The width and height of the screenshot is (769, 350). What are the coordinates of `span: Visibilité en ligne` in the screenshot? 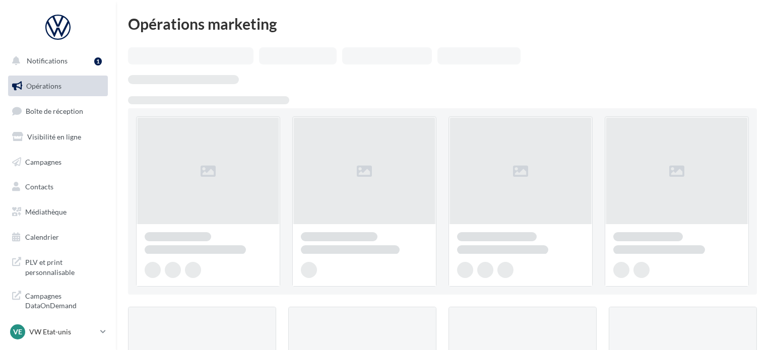 It's located at (54, 137).